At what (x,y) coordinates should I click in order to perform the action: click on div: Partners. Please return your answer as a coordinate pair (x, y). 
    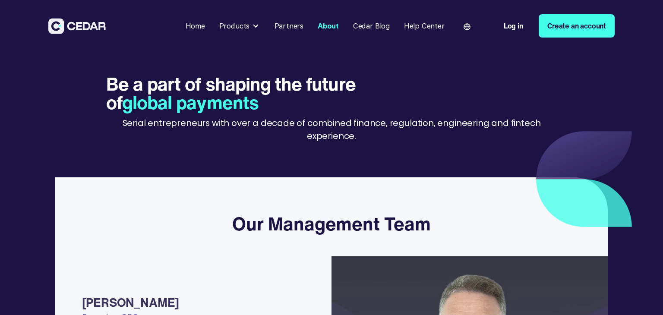
    Looking at the image, I should click on (289, 26).